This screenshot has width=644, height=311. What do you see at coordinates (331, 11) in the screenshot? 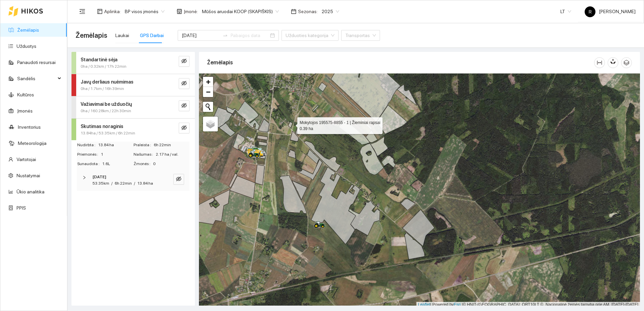
I see `span: 2025` at bounding box center [331, 11].